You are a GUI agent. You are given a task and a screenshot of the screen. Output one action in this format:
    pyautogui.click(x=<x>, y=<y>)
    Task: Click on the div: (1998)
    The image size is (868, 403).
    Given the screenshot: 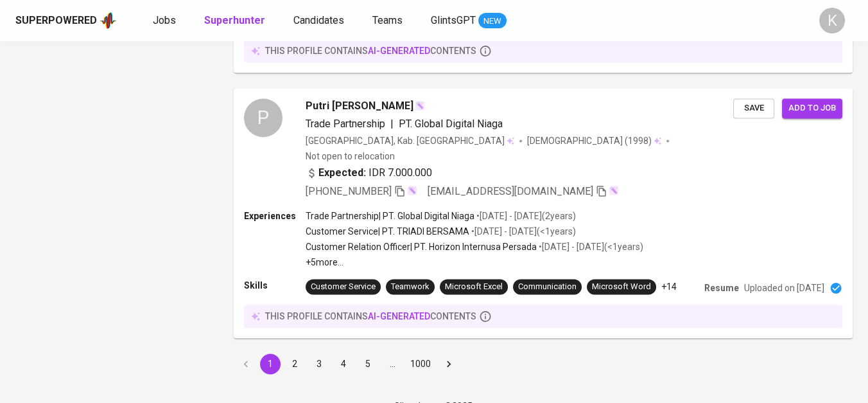 What is the action you would take?
    pyautogui.click(x=594, y=141)
    